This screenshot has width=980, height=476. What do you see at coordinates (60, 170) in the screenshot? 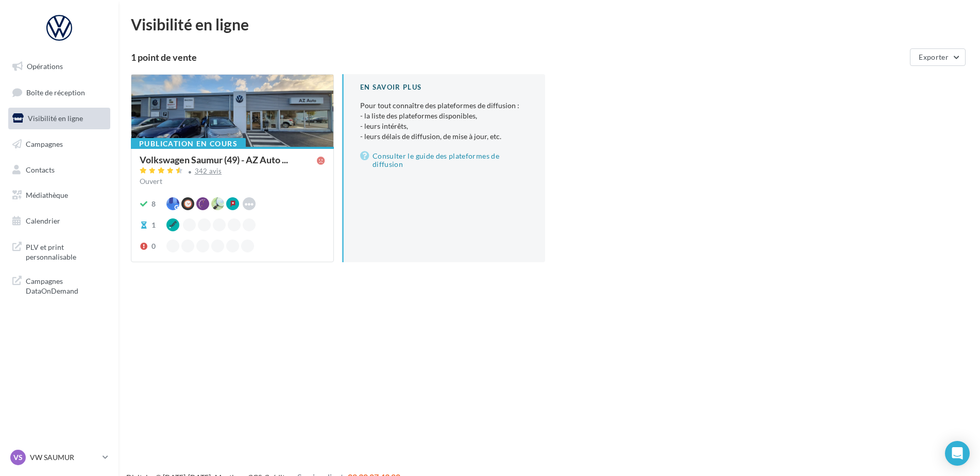
I see `a: Contacts` at bounding box center [60, 170].